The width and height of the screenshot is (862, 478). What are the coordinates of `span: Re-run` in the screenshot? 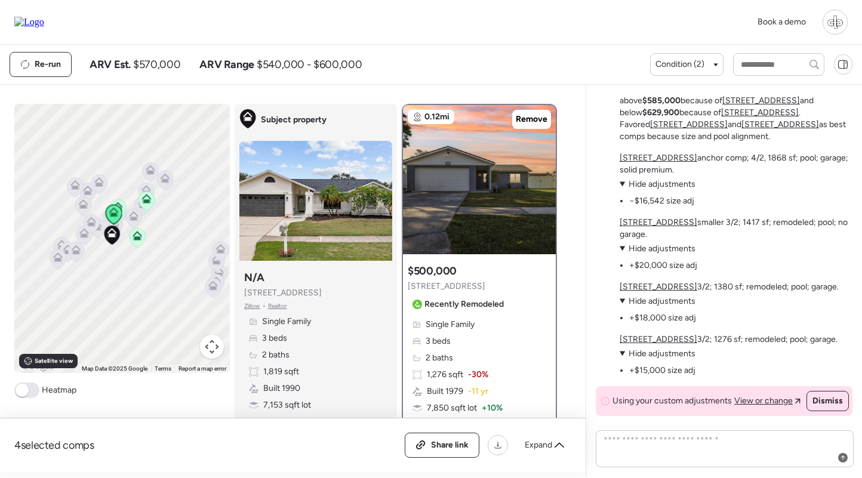 It's located at (48, 64).